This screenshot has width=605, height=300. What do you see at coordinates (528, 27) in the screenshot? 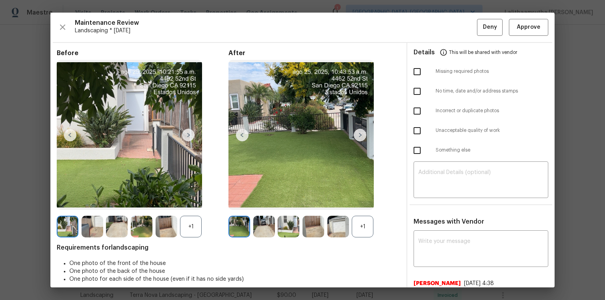
I see `span: Approve` at bounding box center [528, 27].